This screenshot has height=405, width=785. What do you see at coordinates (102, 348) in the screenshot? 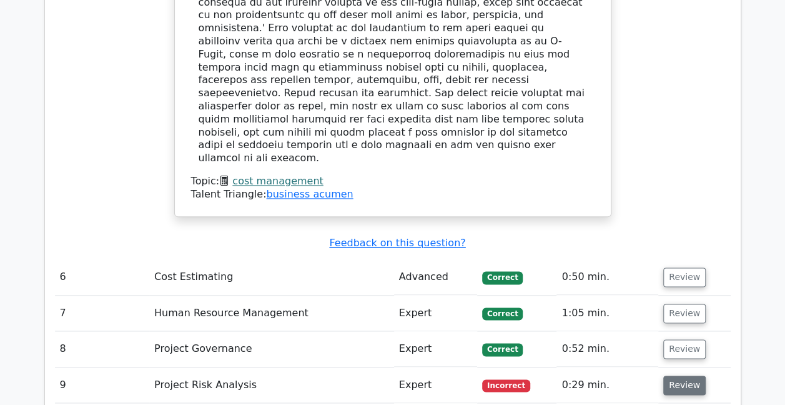
I see `td: 8` at bounding box center [102, 348].